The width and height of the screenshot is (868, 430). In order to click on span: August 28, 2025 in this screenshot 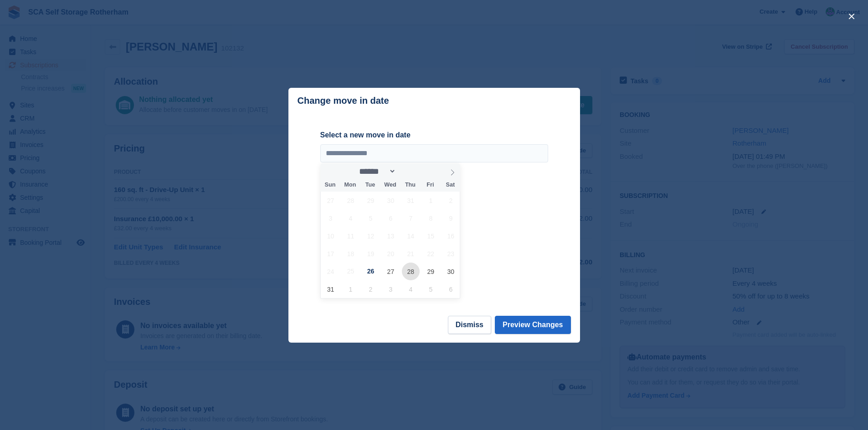, I will do `click(411, 271)`.